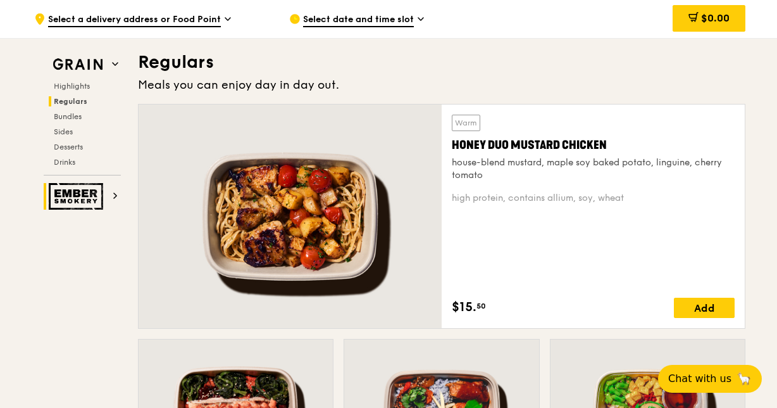  Describe the element at coordinates (72, 86) in the screenshot. I see `span: Highlights` at that location.